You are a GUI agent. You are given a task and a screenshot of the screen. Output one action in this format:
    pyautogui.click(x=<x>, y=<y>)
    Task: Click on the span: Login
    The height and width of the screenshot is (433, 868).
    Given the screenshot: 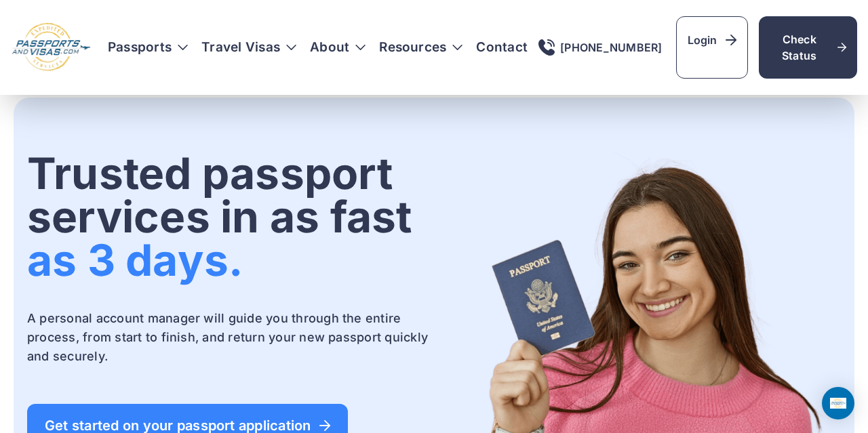 What is the action you would take?
    pyautogui.click(x=712, y=40)
    